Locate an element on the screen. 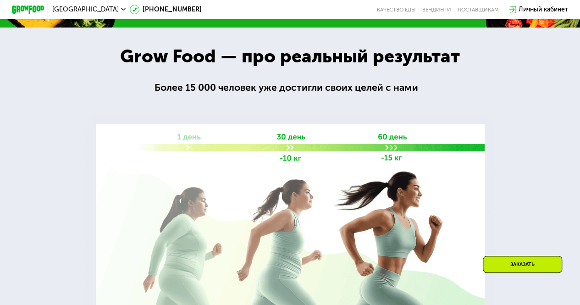 This screenshot has height=305, width=580. a: Вендинги is located at coordinates (436, 10).